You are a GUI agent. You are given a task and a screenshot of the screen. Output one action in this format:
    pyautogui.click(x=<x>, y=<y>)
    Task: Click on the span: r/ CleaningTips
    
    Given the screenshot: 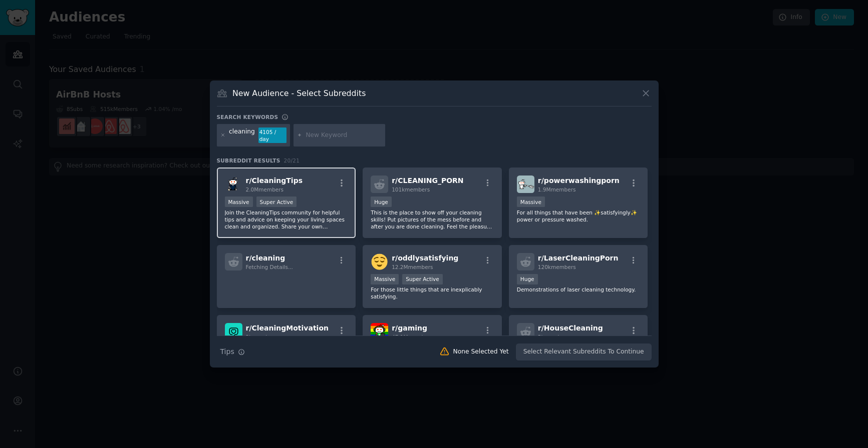 What is the action you would take?
    pyautogui.click(x=274, y=181)
    